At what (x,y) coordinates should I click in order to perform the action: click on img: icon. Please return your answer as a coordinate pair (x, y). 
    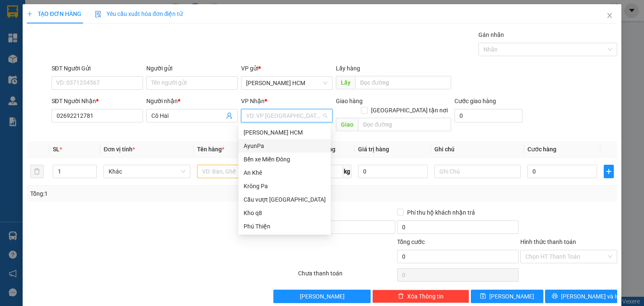
    Looking at the image, I should click on (98, 14).